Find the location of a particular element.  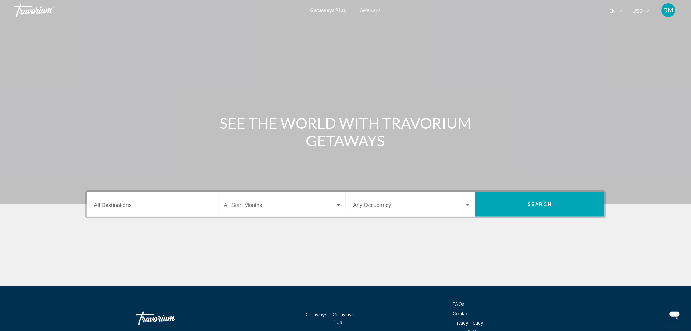

span: Contact is located at coordinates (462, 314).